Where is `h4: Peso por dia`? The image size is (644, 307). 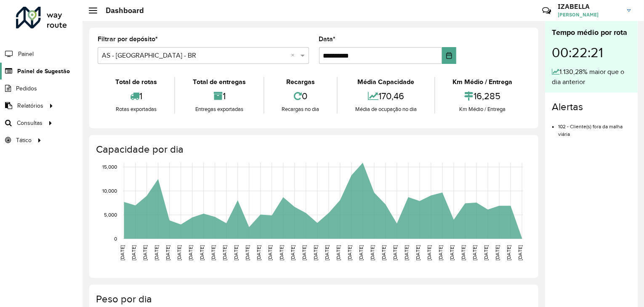
h4: Peso por dia is located at coordinates (313, 299).